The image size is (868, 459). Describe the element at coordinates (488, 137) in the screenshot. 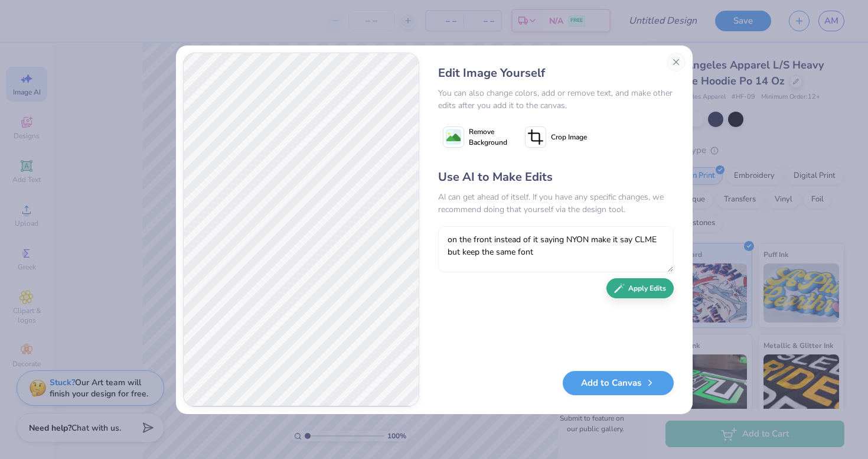

I see `span: Remove Background` at that location.